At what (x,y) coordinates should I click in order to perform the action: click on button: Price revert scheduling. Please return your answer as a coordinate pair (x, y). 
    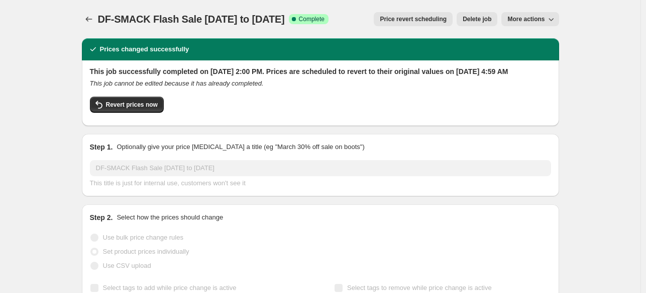
    Looking at the image, I should click on (413, 19).